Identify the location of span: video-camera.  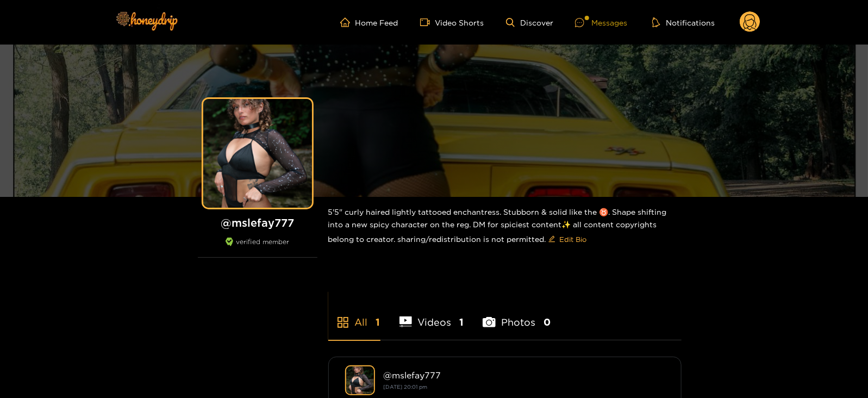
(428, 22).